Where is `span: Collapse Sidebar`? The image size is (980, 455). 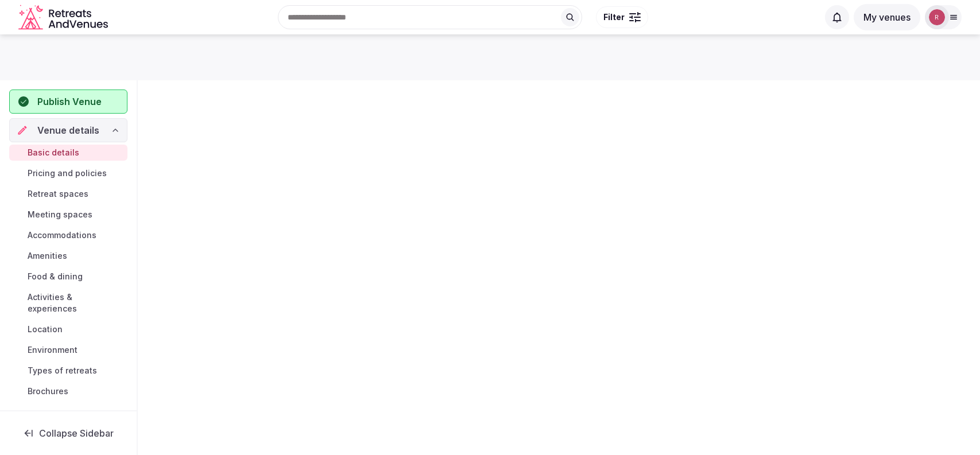 span: Collapse Sidebar is located at coordinates (76, 433).